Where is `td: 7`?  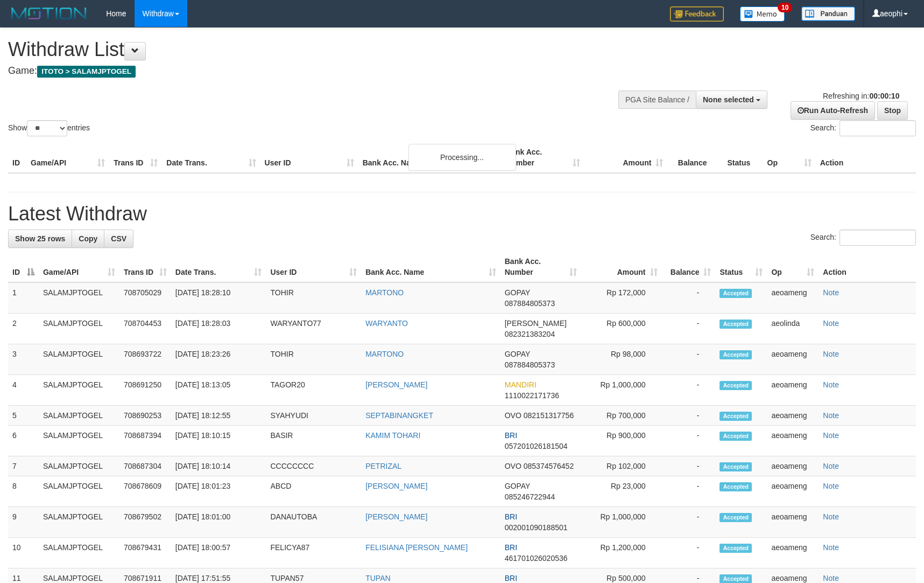 td: 7 is located at coordinates (23, 466).